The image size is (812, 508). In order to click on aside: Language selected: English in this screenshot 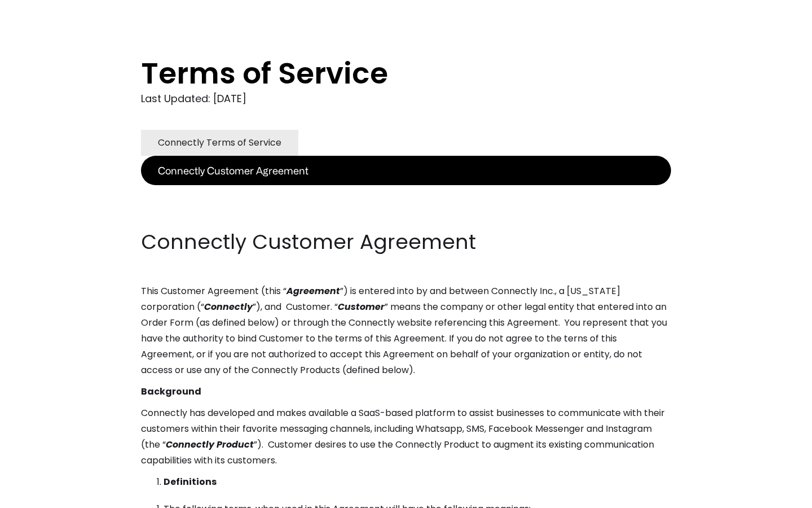, I will do `click(39, 495)`.